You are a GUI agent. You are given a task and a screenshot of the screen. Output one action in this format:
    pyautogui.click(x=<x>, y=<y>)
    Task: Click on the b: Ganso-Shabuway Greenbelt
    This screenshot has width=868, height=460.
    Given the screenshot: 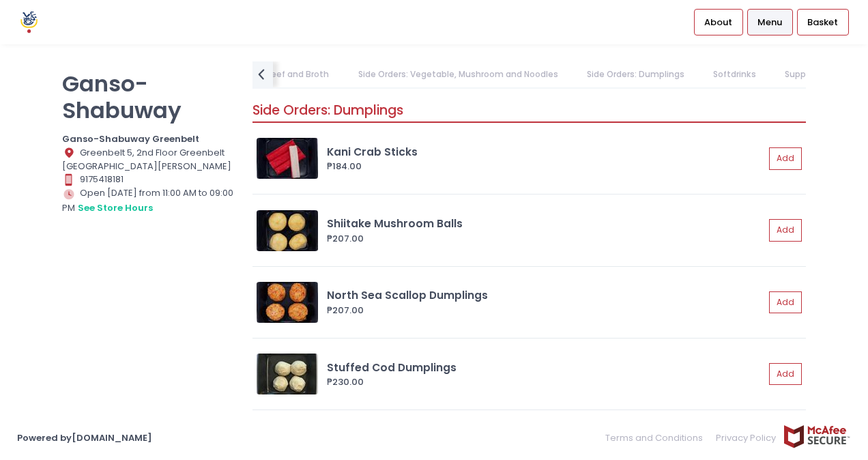 What is the action you would take?
    pyautogui.click(x=130, y=139)
    